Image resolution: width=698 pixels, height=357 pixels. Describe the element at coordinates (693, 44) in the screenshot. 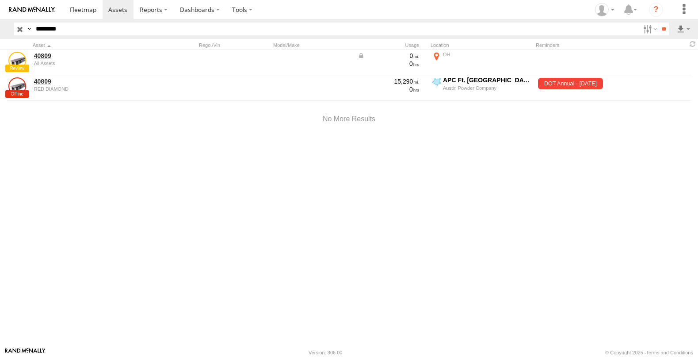

I see `span: Refresh` at that location.